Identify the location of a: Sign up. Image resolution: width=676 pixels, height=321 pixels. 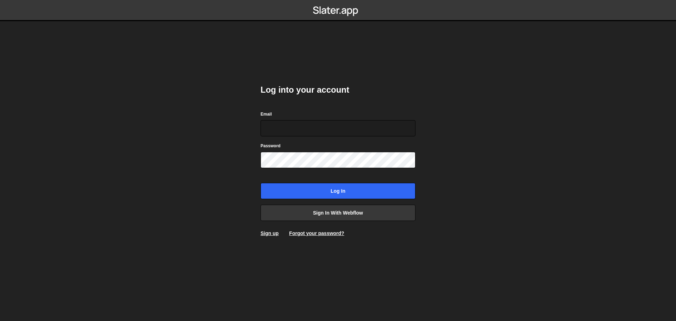
(269, 233).